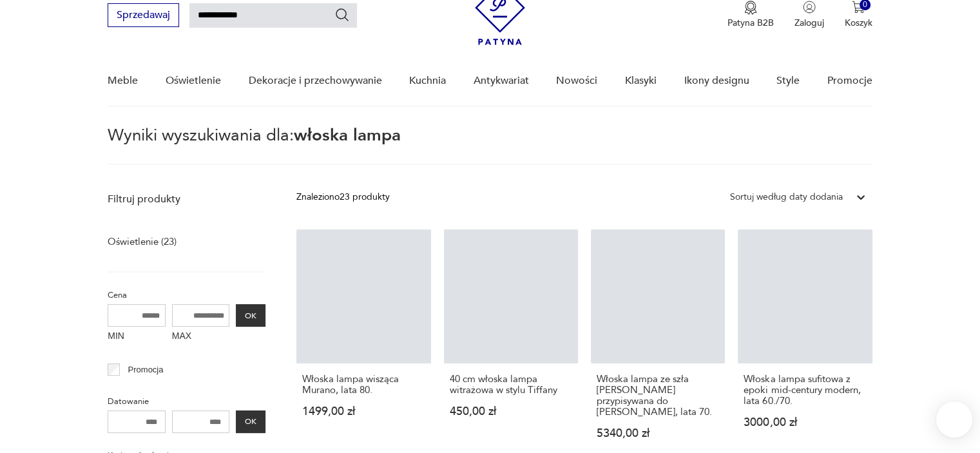 The width and height of the screenshot is (980, 453). Describe the element at coordinates (143, 16) in the screenshot. I see `a: Sprzedawaj` at that location.